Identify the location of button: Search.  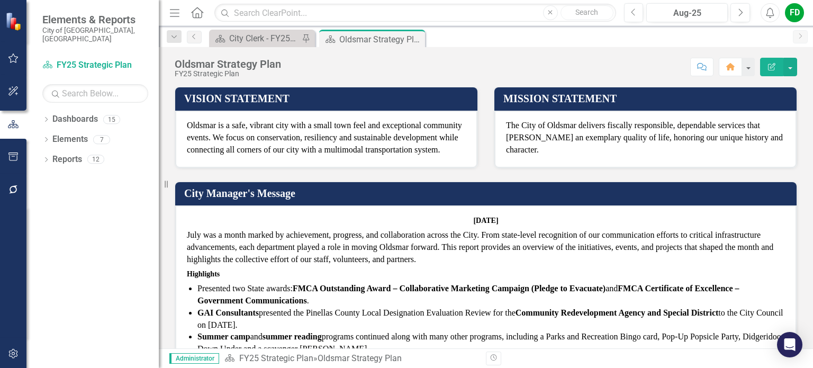
(587, 13).